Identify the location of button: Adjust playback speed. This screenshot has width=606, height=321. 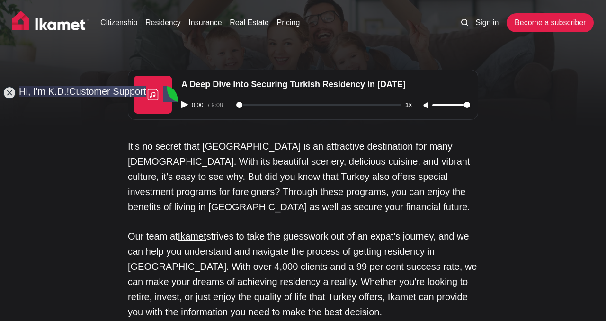
(412, 105).